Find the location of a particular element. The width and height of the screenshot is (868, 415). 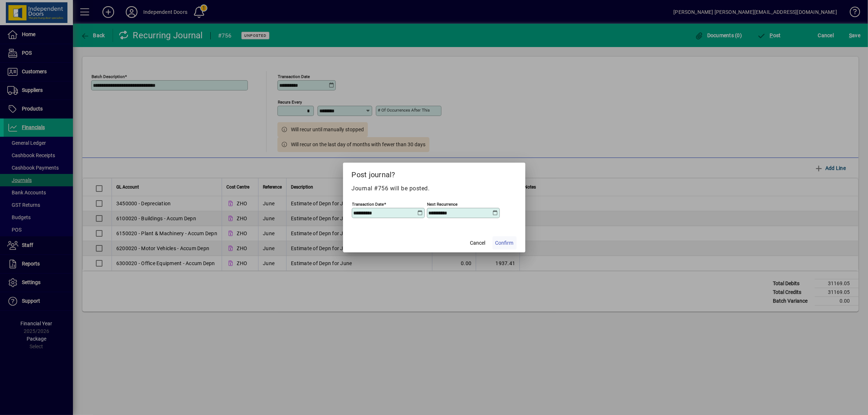

span: Confirm is located at coordinates (504, 243).